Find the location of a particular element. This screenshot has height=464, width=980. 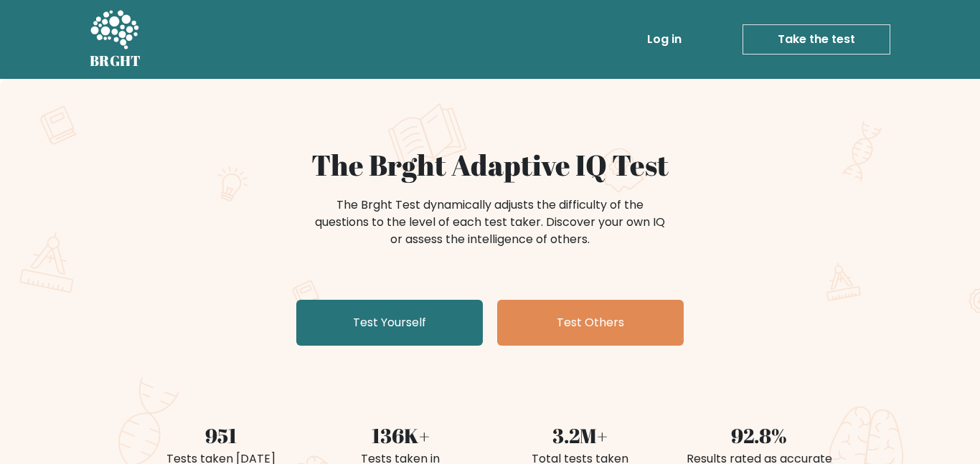

div: 136K+ is located at coordinates (401, 435).